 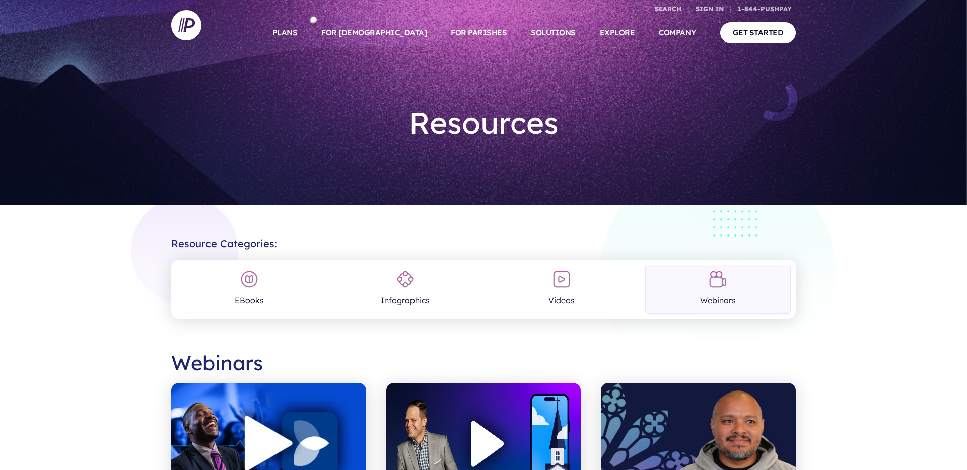 I want to click on a: EXPLORE, so click(x=617, y=33).